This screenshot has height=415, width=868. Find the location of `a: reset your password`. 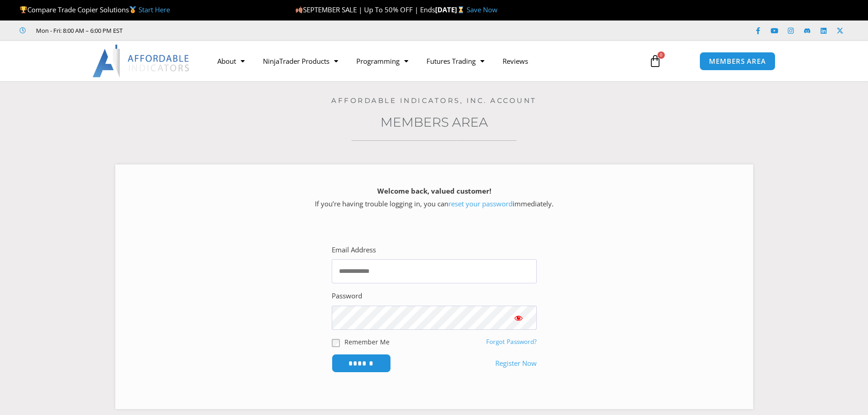

a: reset your password is located at coordinates (481, 204).